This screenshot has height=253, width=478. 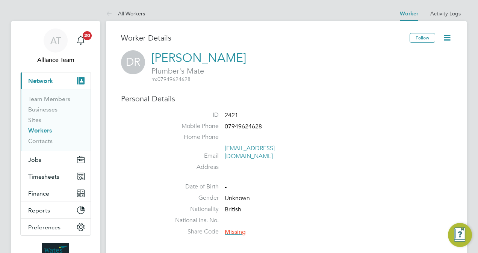 I want to click on span: m:, so click(x=154, y=79).